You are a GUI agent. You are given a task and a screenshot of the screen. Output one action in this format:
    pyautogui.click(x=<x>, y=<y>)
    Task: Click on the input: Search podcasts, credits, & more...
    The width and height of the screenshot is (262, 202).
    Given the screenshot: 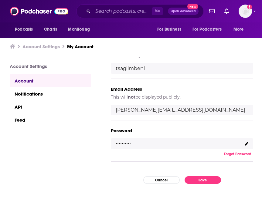 What is the action you would take?
    pyautogui.click(x=122, y=11)
    